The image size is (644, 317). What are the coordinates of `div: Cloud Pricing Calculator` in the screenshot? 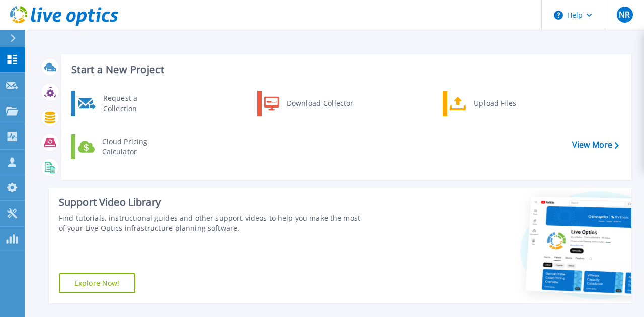 It's located at (135, 147).